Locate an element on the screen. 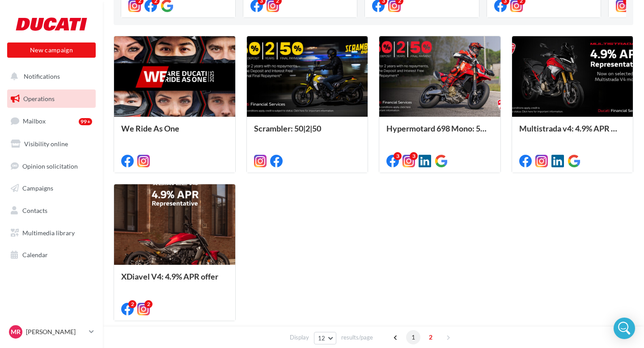 The height and width of the screenshot is (348, 644). span: Notifications is located at coordinates (42, 76).